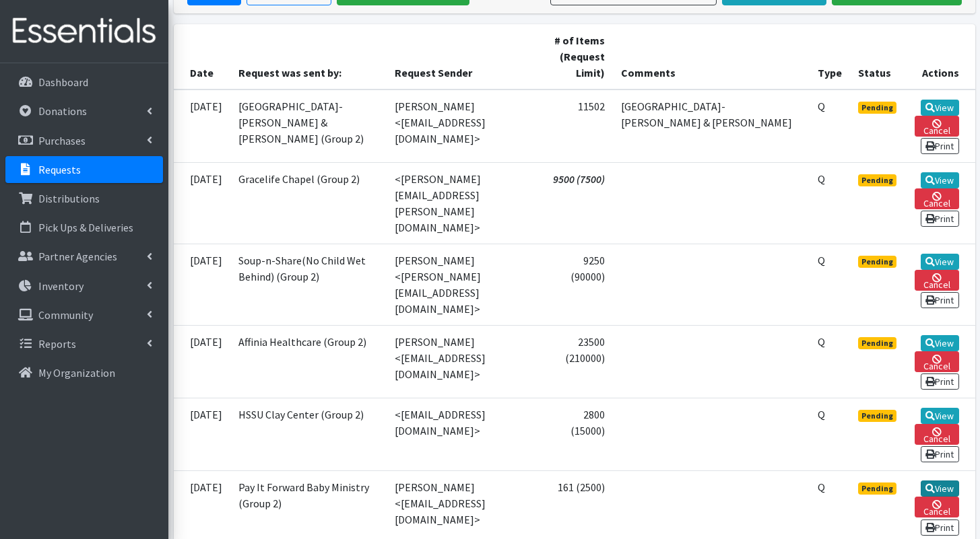  I want to click on p: Requests, so click(59, 170).